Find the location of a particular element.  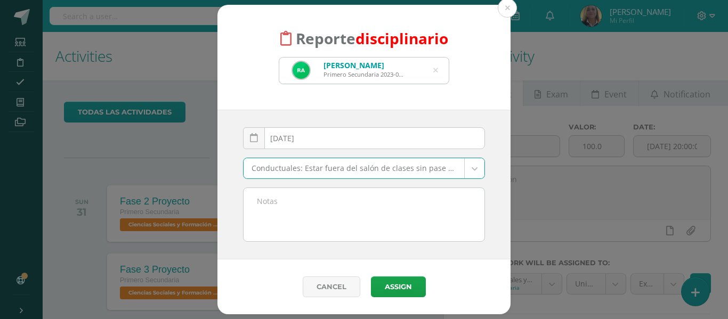

input: Search for a student here… is located at coordinates (364, 70).